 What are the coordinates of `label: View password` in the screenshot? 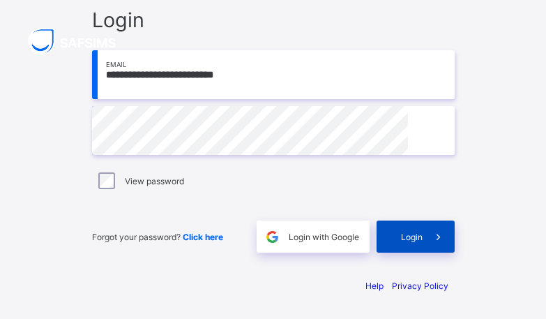 It's located at (154, 181).